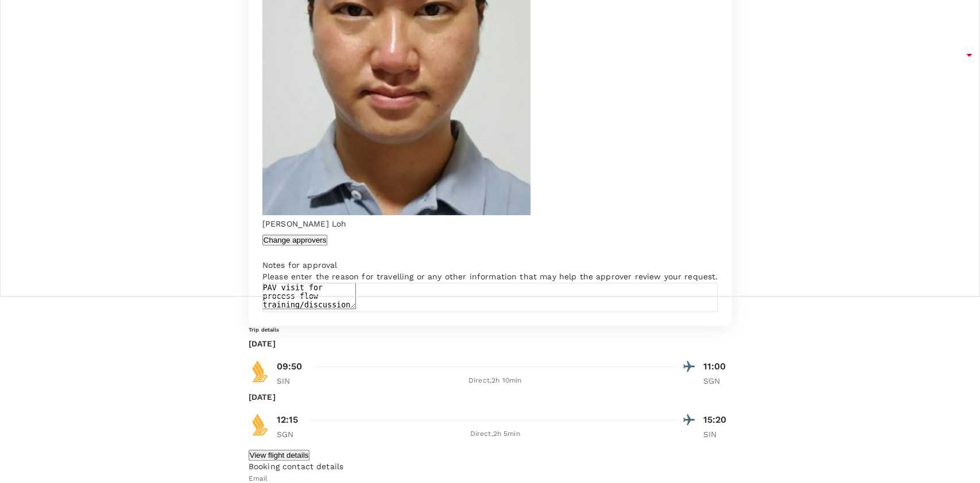 The width and height of the screenshot is (980, 483). What do you see at coordinates (495, 381) in the screenshot?
I see `div: Direct , 2h 10min` at bounding box center [495, 381].